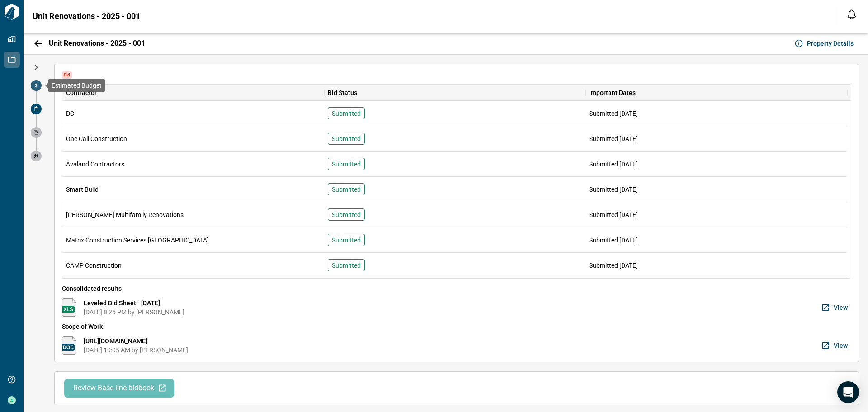 The height and width of the screenshot is (412, 868). I want to click on button: Review Base line bidbook, so click(119, 388).